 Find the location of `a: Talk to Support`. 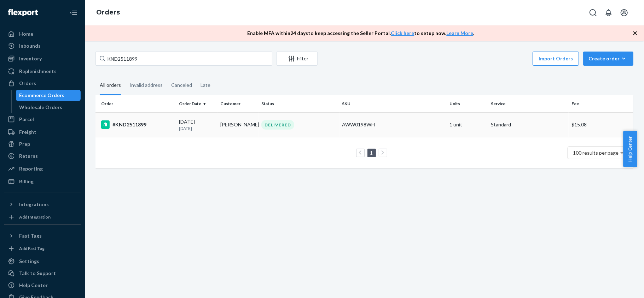

a: Talk to Support is located at coordinates (42, 274).